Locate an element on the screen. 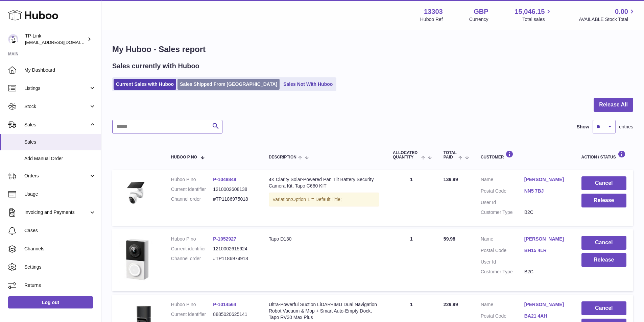 The width and height of the screenshot is (644, 322). a: Current Sales with Huboo is located at coordinates (145, 84).